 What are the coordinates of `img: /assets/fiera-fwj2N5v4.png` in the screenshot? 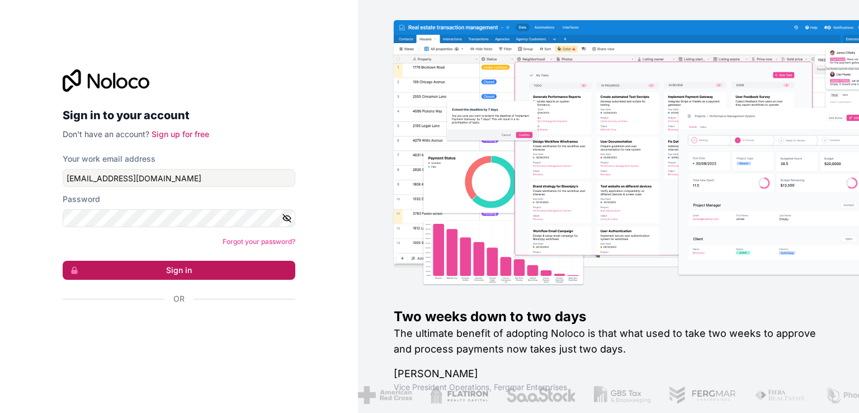 It's located at (781, 395).